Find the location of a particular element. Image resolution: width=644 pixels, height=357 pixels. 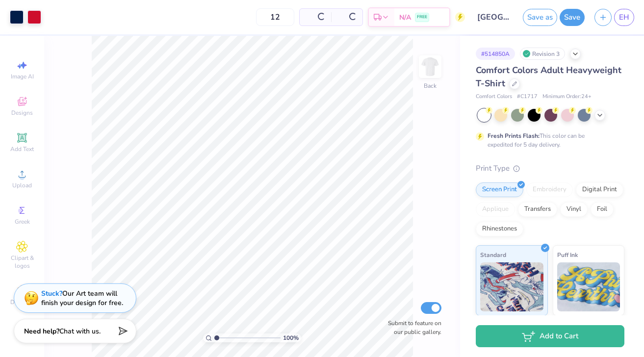

span: N/A is located at coordinates (405, 17).